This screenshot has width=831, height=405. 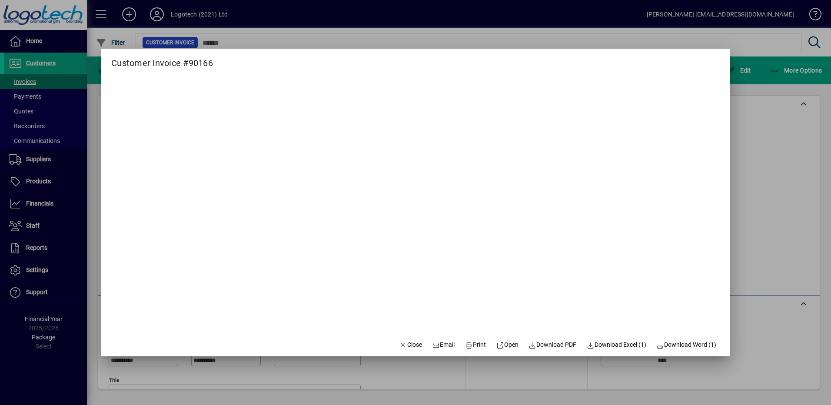 I want to click on span: Download PDF, so click(x=553, y=345).